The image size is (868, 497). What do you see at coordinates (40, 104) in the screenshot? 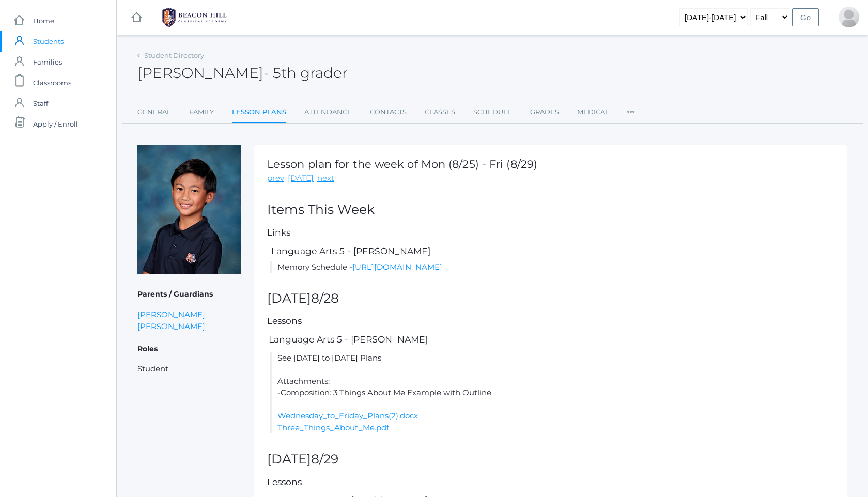
I see `span: Staff` at bounding box center [40, 104].